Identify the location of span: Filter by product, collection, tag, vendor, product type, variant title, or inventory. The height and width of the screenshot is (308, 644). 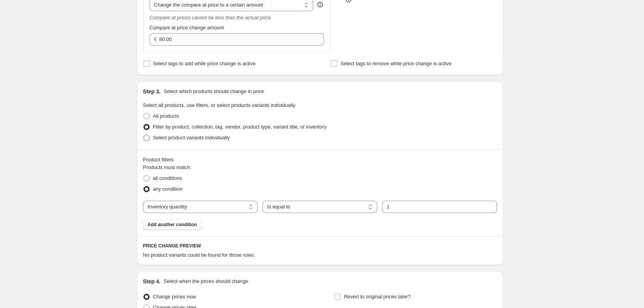
(240, 127).